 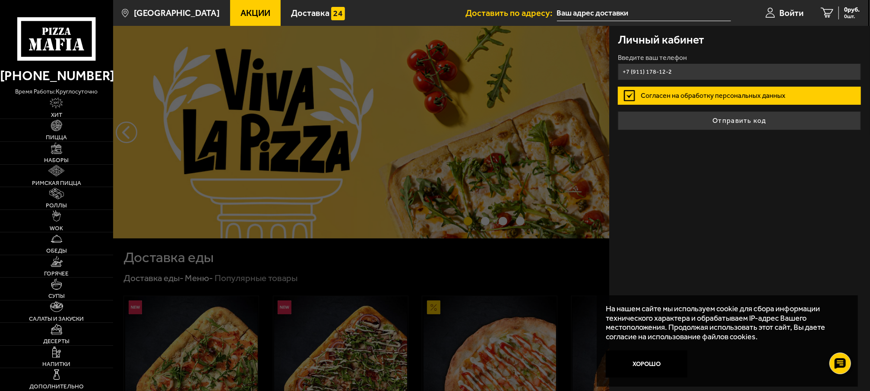 What do you see at coordinates (255, 13) in the screenshot?
I see `span: Акции` at bounding box center [255, 13].